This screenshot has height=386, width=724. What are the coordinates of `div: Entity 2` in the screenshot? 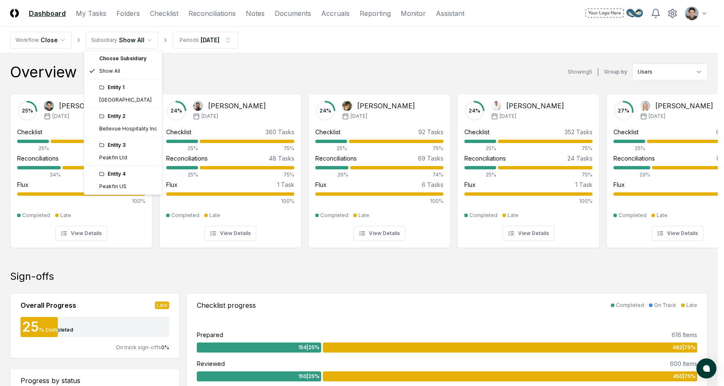 It's located at (128, 116).